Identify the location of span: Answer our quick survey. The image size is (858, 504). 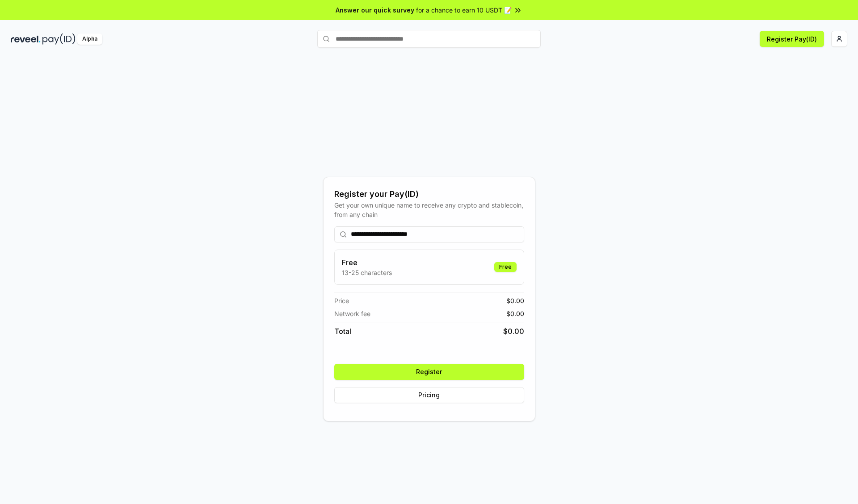
(375, 10).